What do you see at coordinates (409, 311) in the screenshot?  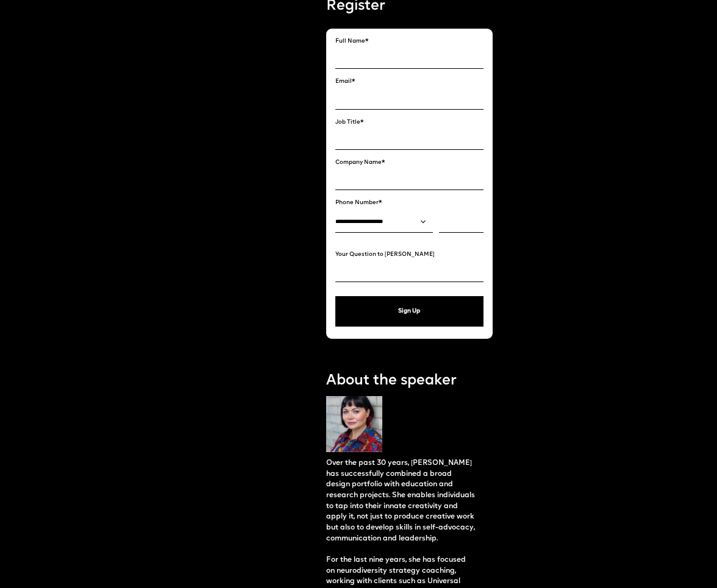 I see `button: Sign Up` at bounding box center [409, 311].